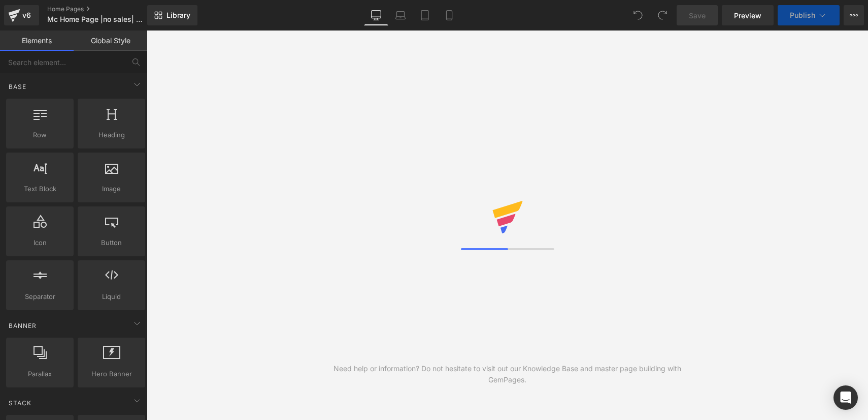 The height and width of the screenshot is (420, 868). Describe the element at coordinates (40, 373) in the screenshot. I see `span: Parallax` at that location.